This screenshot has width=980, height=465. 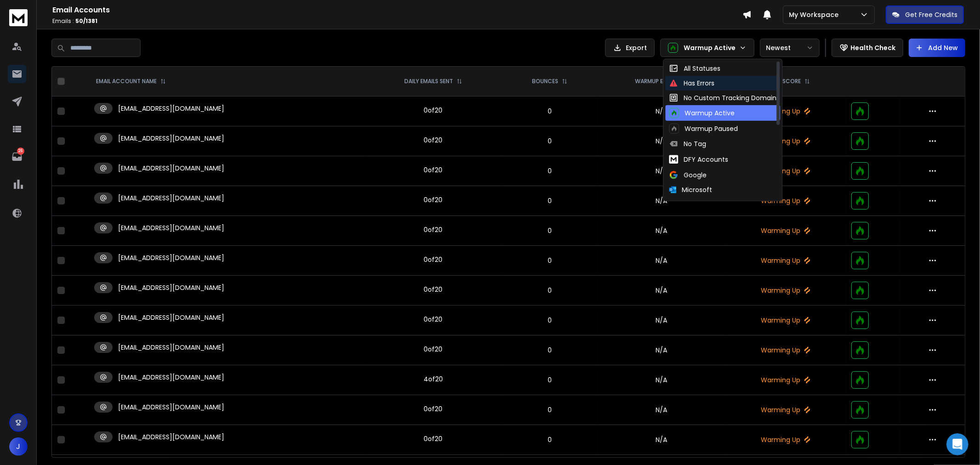 I want to click on li: The account session expired and needs a fresh re-authentication., so click(x=82, y=252).